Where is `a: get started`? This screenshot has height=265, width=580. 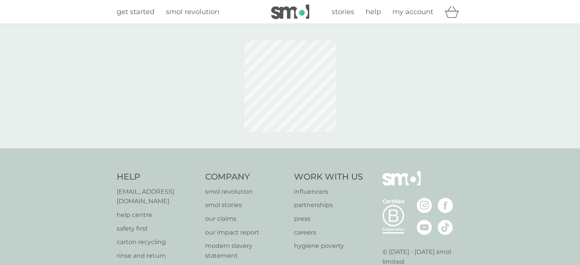 a: get started is located at coordinates (135, 12).